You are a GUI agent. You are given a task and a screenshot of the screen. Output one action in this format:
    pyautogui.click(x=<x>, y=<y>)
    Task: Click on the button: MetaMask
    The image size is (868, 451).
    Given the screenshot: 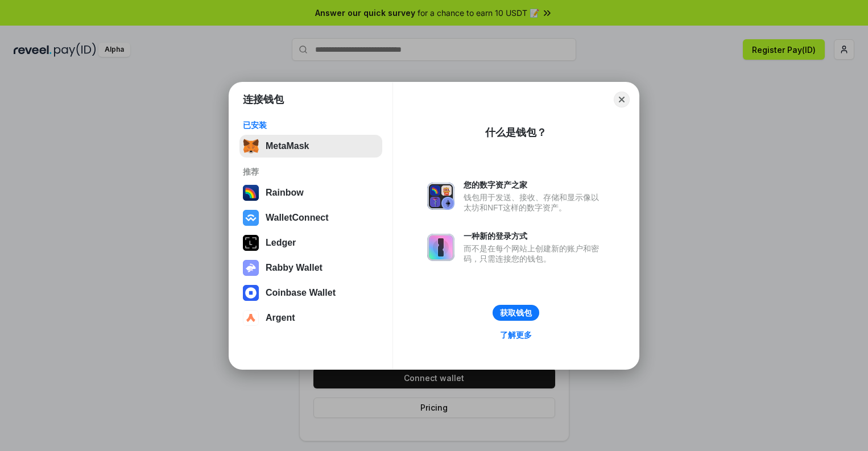 What is the action you would take?
    pyautogui.click(x=311, y=146)
    